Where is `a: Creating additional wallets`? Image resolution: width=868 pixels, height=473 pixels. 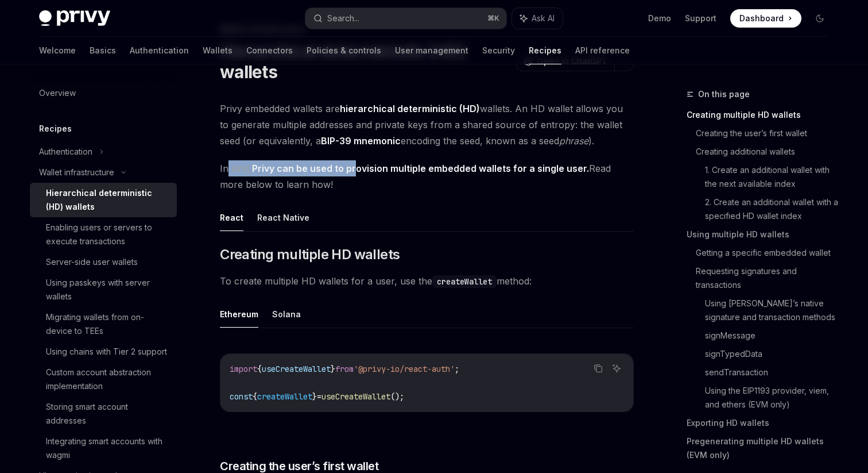 a: Creating additional wallets is located at coordinates (767, 152).